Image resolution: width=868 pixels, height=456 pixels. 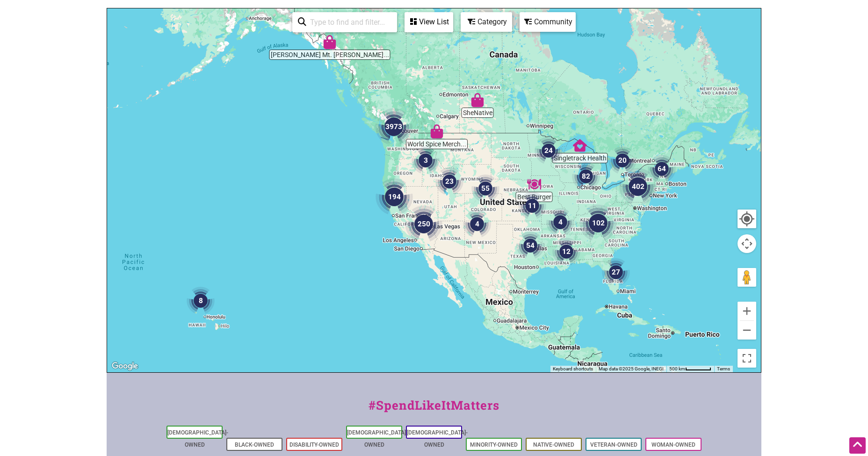 What do you see at coordinates (573, 369) in the screenshot?
I see `button: Keyboard shortcuts` at bounding box center [573, 369].